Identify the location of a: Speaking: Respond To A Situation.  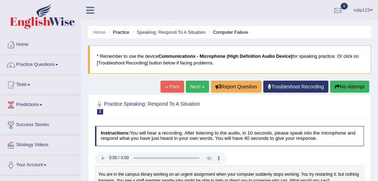
(171, 32).